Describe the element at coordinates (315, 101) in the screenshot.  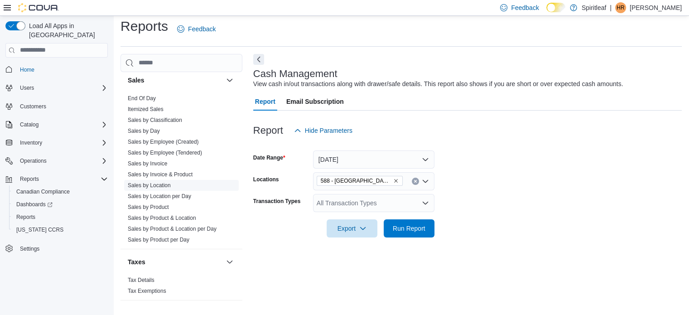
I see `span: Email Subscription` at that location.